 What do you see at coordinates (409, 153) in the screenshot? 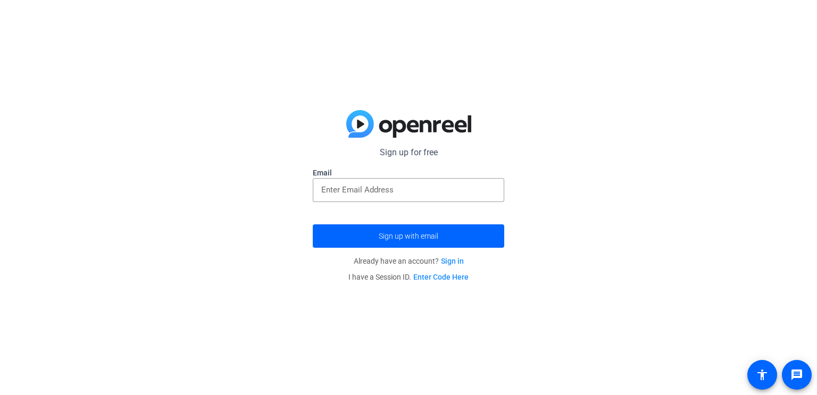
I see `p: Sign up for free` at bounding box center [409, 153].